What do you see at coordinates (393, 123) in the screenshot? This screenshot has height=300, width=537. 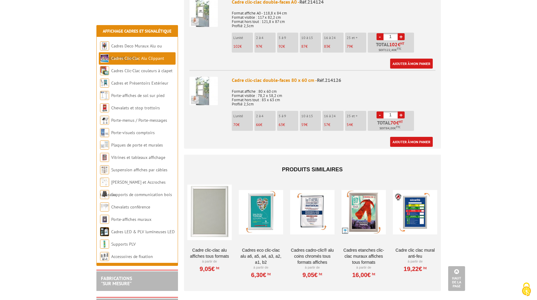 I see `span: 70` at bounding box center [393, 123].